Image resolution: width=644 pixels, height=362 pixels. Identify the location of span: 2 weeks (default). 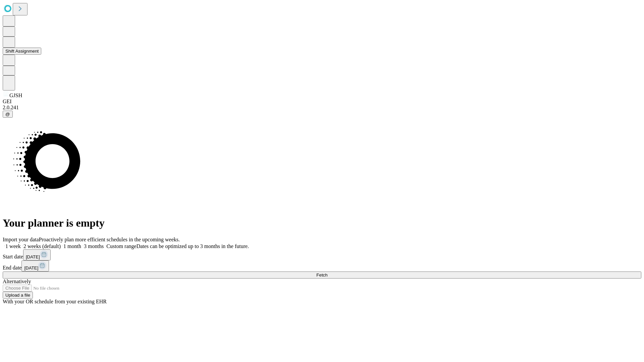
(42, 246).